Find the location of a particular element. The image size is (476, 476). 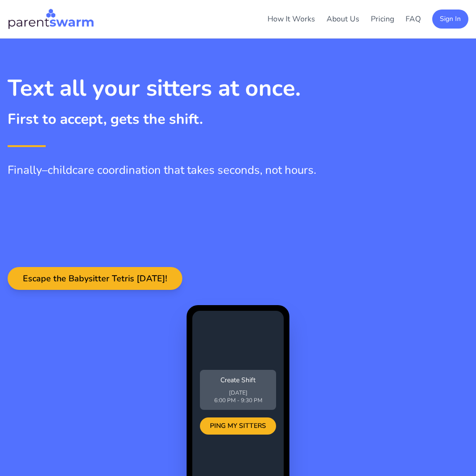

a: How It Works is located at coordinates (291, 19).